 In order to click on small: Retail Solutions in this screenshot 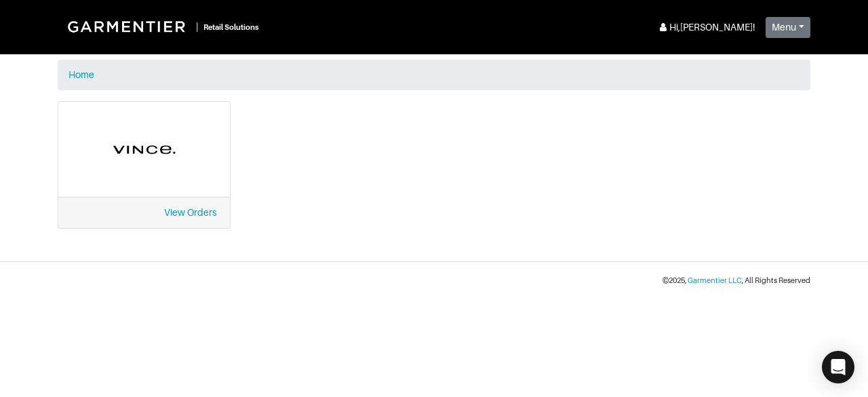, I will do `click(231, 27)`.